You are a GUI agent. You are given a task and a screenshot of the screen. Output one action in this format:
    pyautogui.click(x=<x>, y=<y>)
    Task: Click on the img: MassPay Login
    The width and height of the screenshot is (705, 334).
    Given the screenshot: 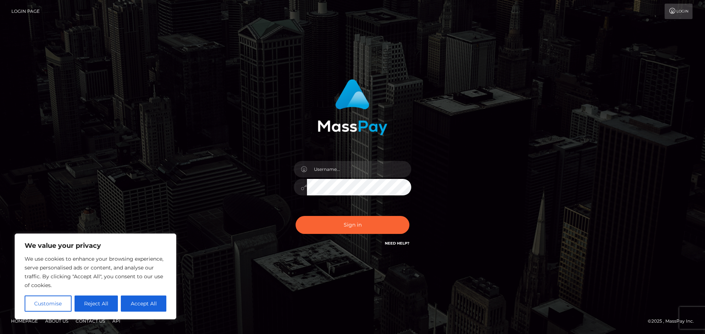 What is the action you would take?
    pyautogui.click(x=352, y=107)
    